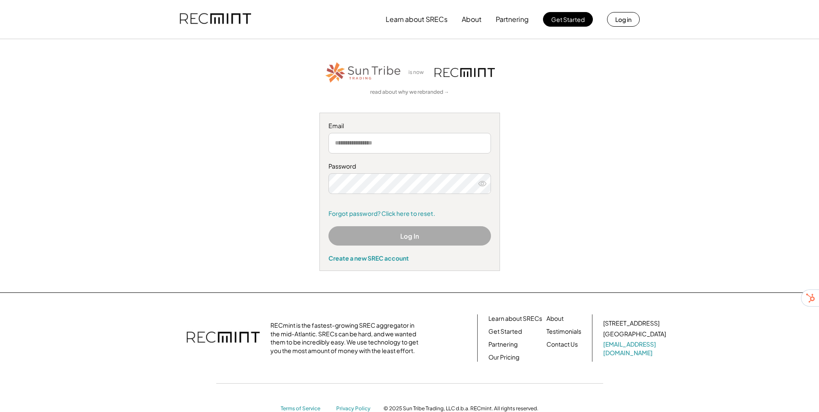  What do you see at coordinates (346, 338) in the screenshot?
I see `div: RECmint is the fastest-growing SREC aggregator in the mid-Atlantic. SRECs can be hard, and we wan...` at bounding box center [346, 338].